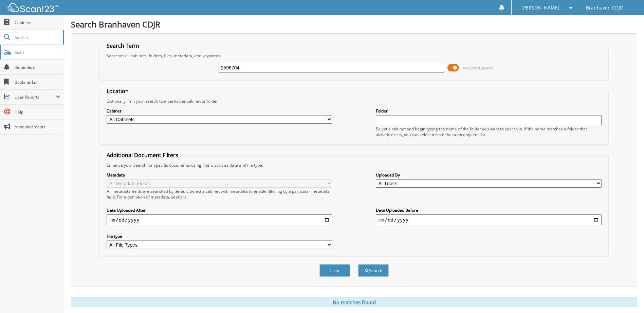  Describe the element at coordinates (32, 7) in the screenshot. I see `img: scan123-logo-white.svg` at that location.